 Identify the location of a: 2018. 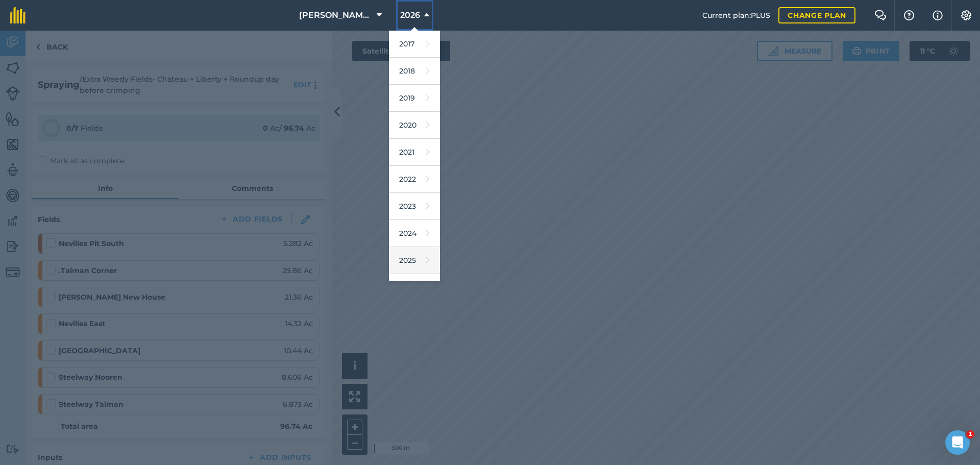
(415, 71).